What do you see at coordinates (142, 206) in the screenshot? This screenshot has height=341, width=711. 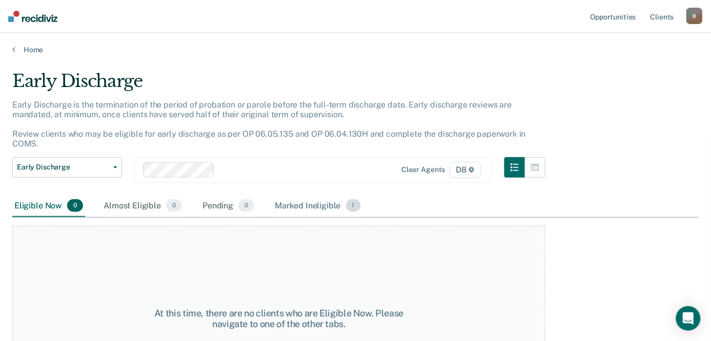 I see `div: Almost Eligible0` at bounding box center [142, 206].